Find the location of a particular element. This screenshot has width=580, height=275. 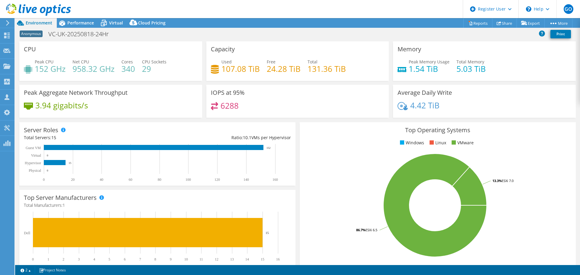

h4: 29 is located at coordinates (154, 69).